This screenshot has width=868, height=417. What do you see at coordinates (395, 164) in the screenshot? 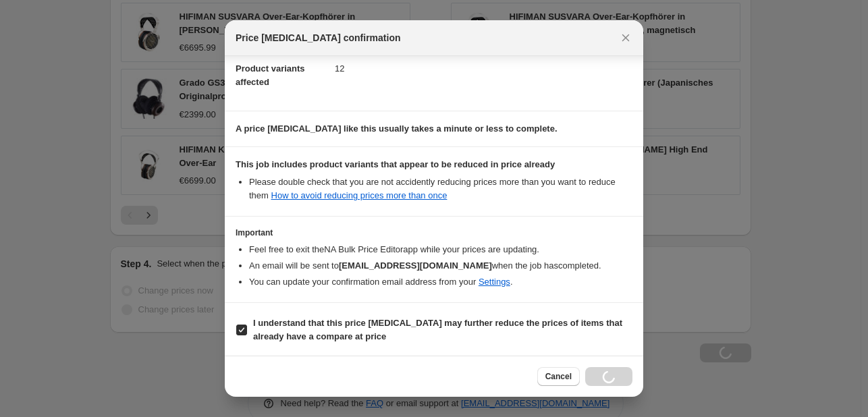
I see `b: This job includes product variants that appear to be reduced in price already` at bounding box center [395, 164].